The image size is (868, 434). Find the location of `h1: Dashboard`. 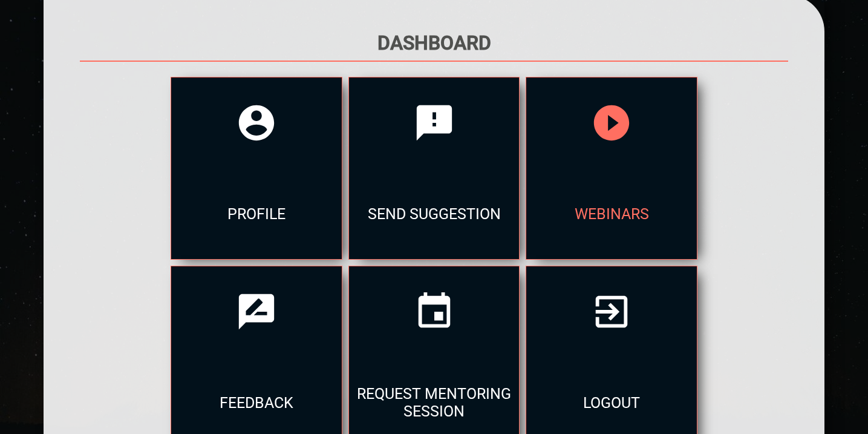

h1: Dashboard is located at coordinates (434, 43).